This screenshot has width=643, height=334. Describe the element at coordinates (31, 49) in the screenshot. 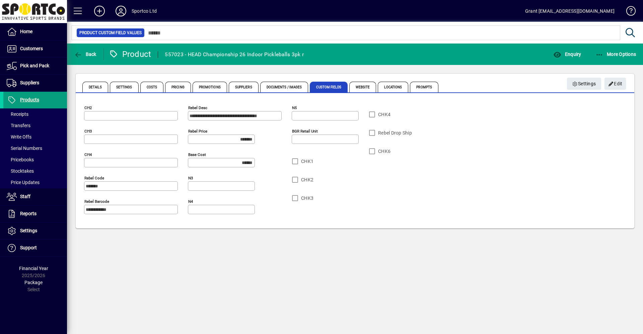

I see `span: Customers` at that location.